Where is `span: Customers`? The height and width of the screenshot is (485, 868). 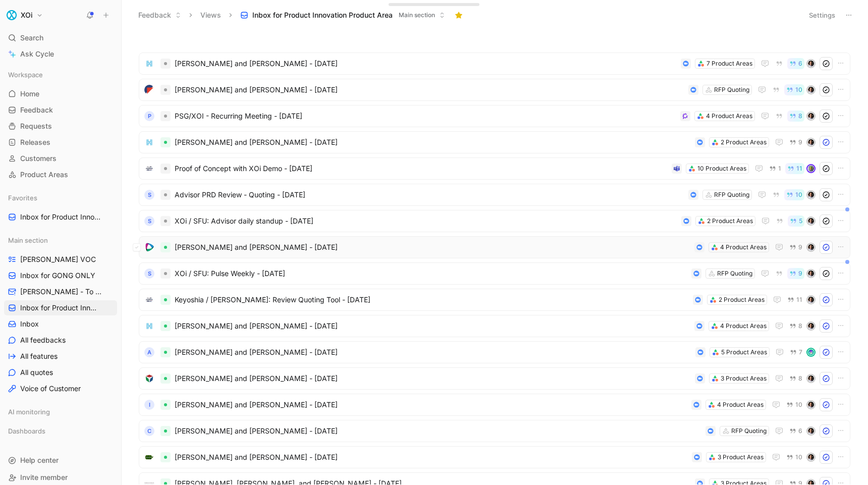
span: Customers is located at coordinates (39, 158).